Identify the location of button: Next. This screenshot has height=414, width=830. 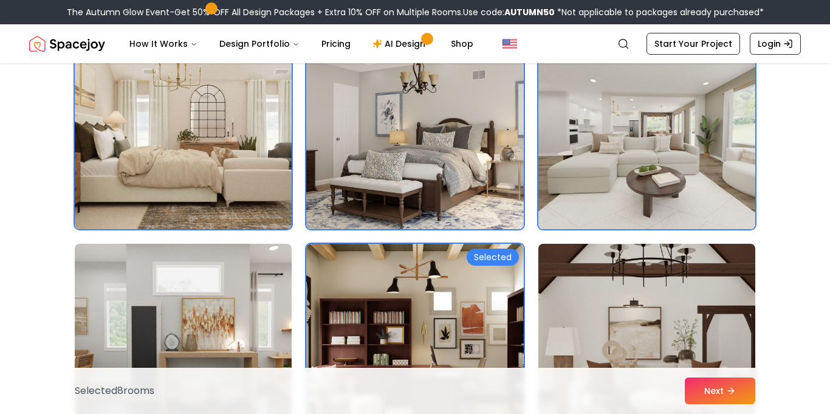
(720, 391).